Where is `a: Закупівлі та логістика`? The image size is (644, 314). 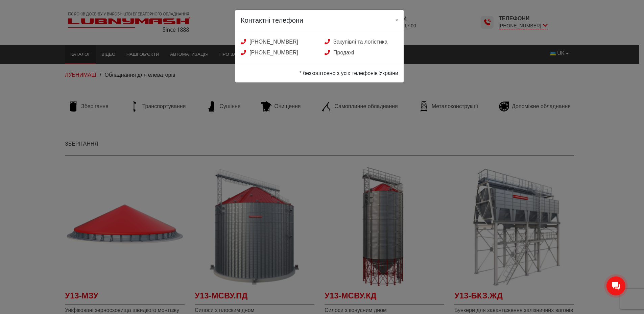 a: Закупівлі та логістика is located at coordinates (356, 42).